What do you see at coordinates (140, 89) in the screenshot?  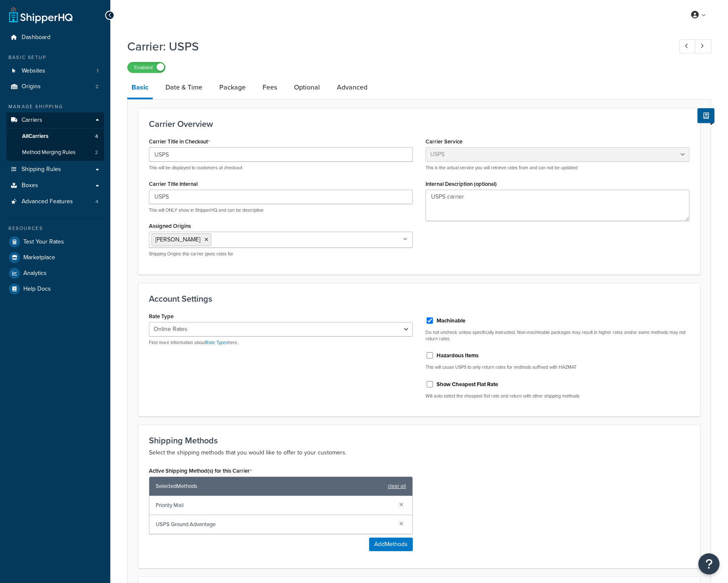 I see `a: Basic` at bounding box center [140, 89].